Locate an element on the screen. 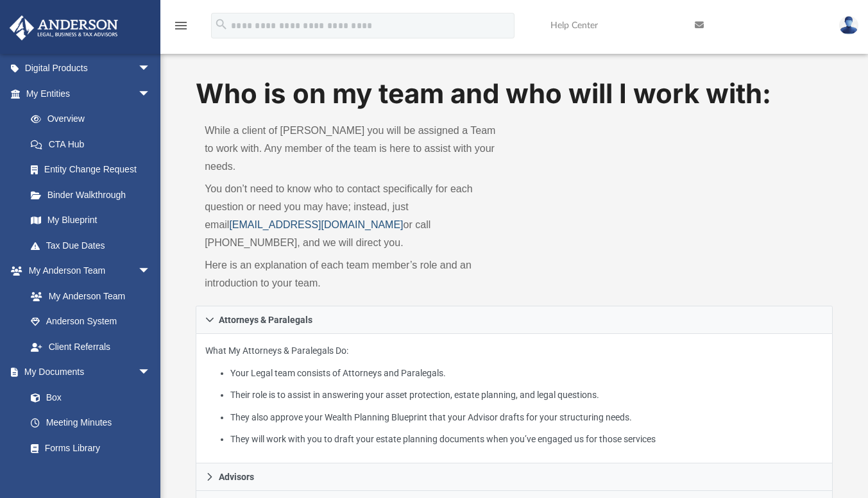  img: User Pic is located at coordinates (849, 25).